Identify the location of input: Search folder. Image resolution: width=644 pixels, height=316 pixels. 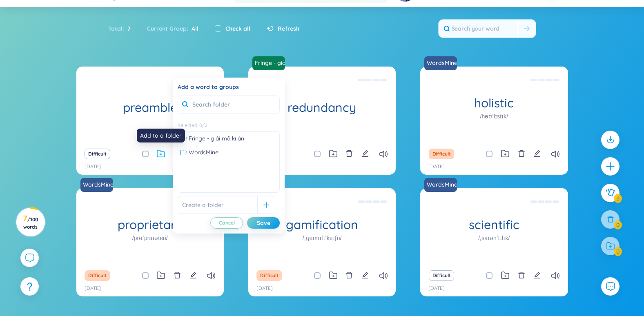
(229, 105).